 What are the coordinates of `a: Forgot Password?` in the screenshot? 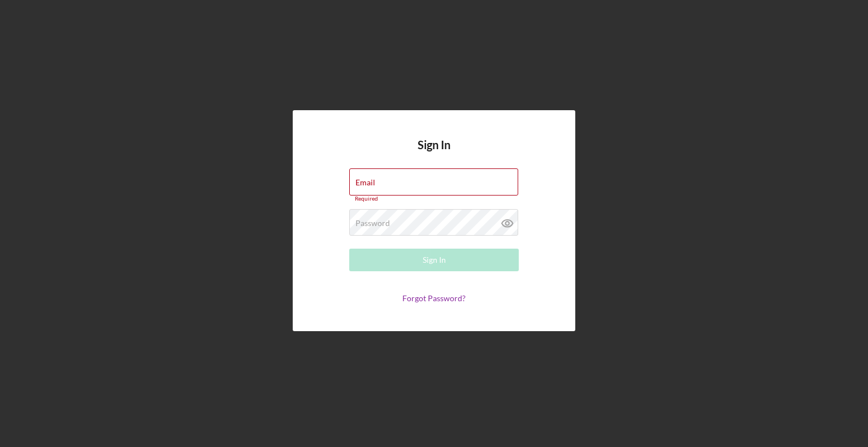 It's located at (434, 298).